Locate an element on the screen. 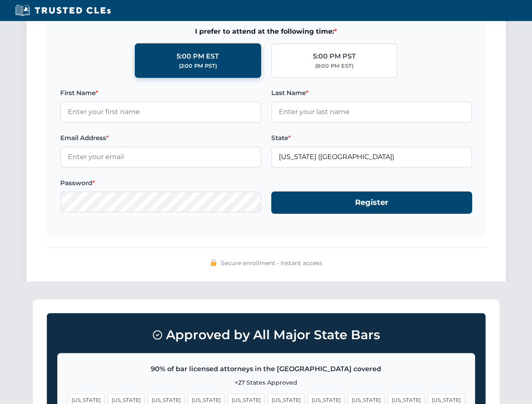 Image resolution: width=532 pixels, height=404 pixels. div: (8:00 PM EST) is located at coordinates (334, 66).